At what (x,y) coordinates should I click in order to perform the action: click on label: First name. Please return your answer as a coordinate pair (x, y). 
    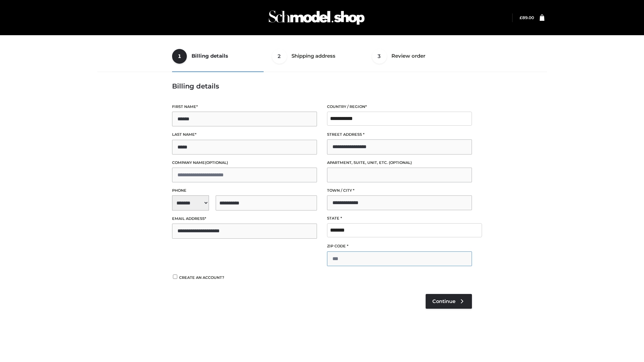
    Looking at the image, I should click on (245, 107).